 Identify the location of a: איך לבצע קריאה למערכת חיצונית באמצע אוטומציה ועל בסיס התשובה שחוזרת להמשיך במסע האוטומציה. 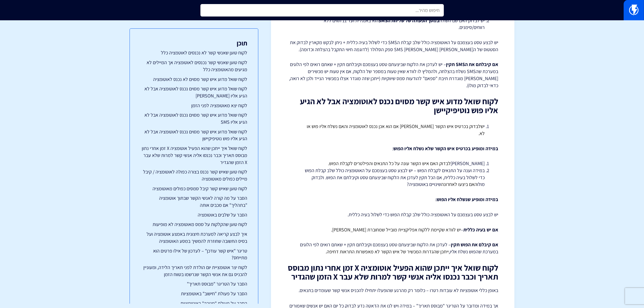
(194, 237).